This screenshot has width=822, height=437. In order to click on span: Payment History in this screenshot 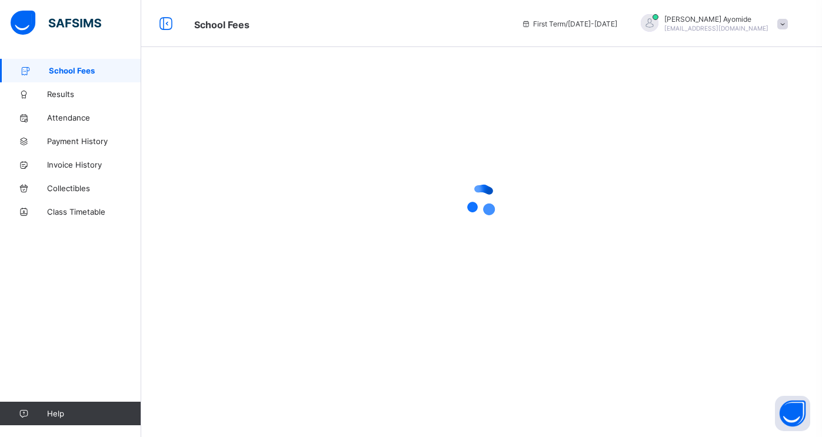, I will do `click(94, 141)`.